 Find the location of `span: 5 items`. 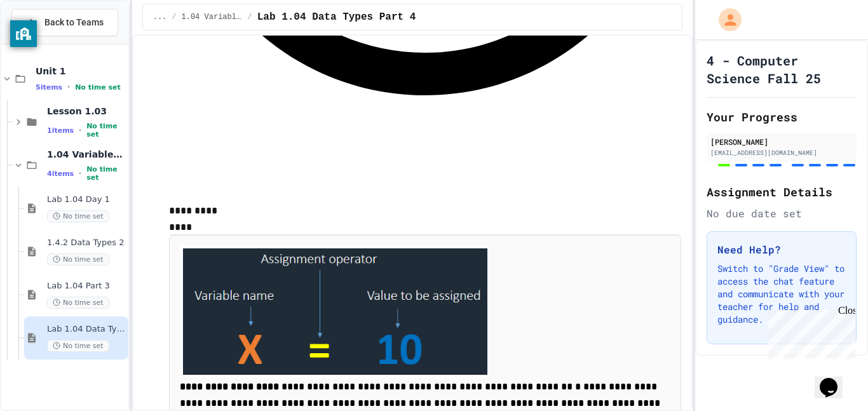

span: 5 items is located at coordinates (49, 87).